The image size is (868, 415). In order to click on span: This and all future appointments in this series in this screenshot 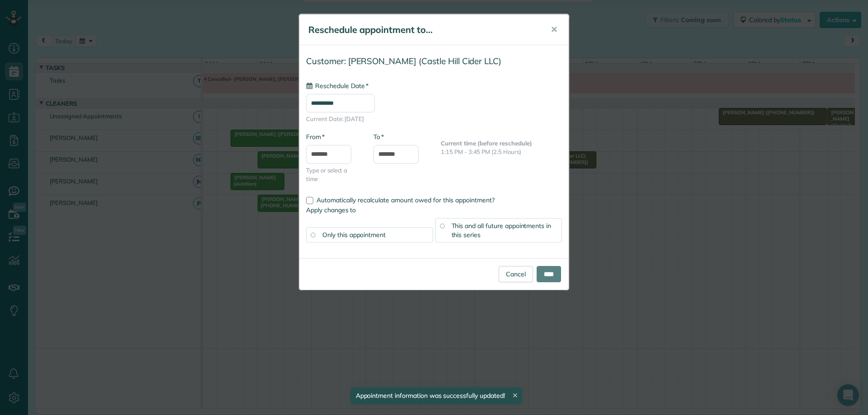, I will do `click(501, 230)`.